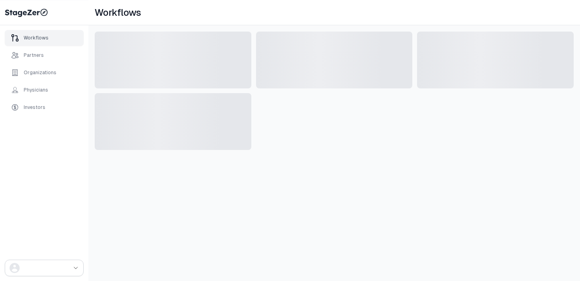 The image size is (580, 281). What do you see at coordinates (34, 55) in the screenshot?
I see `div: Partners` at bounding box center [34, 55].